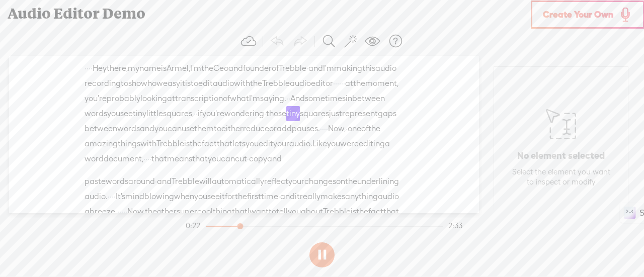  Describe the element at coordinates (139, 114) in the screenshot. I see `span: tiny` at that location.